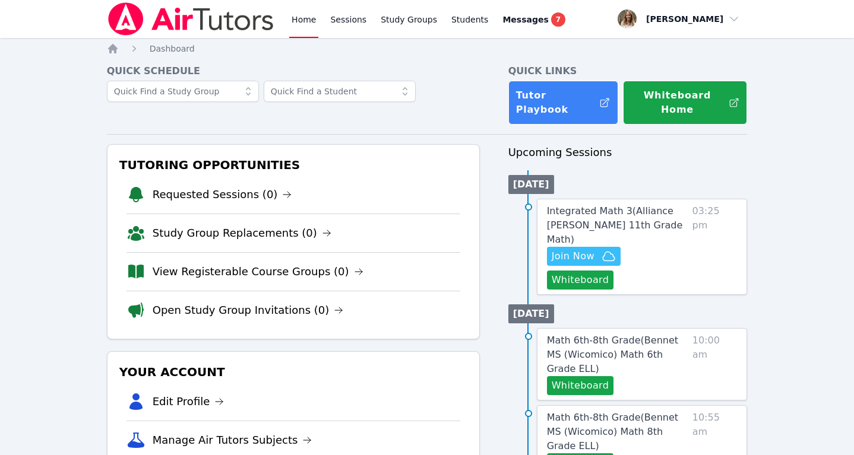 Image resolution: width=854 pixels, height=455 pixels. I want to click on span: Join Now, so click(573, 256).